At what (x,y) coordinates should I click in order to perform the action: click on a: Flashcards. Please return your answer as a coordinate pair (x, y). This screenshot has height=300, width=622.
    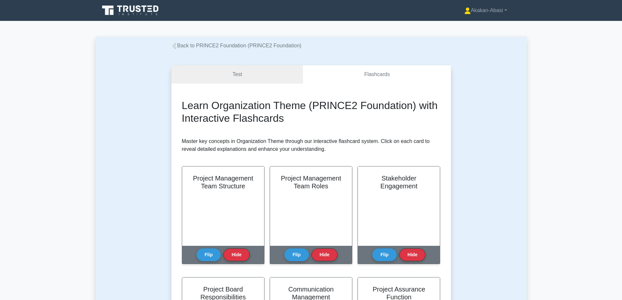
    Looking at the image, I should click on (377, 75).